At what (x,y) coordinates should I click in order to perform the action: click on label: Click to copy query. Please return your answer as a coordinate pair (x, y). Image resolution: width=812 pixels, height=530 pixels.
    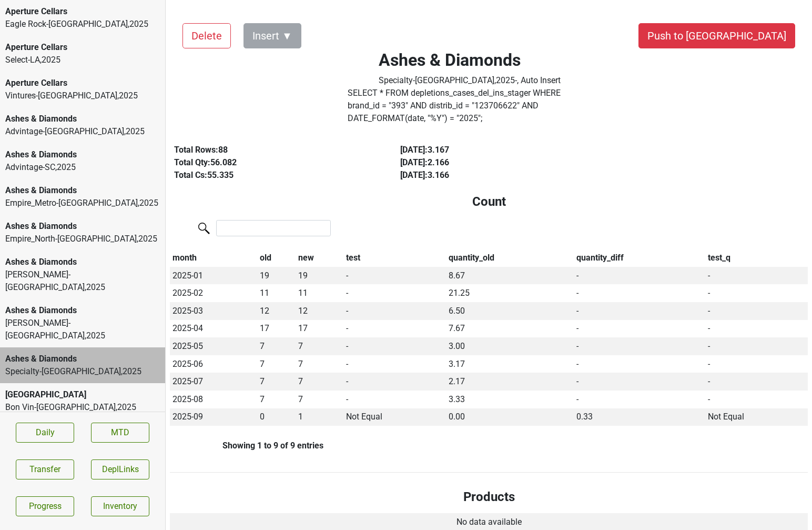
    Looking at the image, I should click on (470, 105).